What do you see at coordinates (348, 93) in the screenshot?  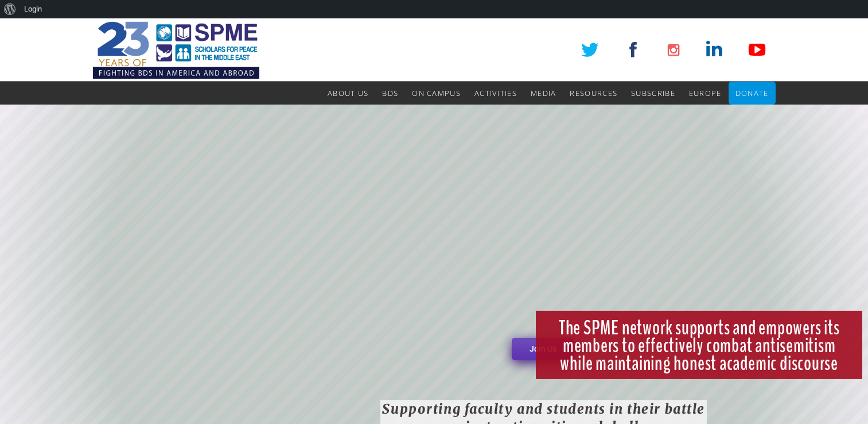 I see `a: About Us` at bounding box center [348, 93].